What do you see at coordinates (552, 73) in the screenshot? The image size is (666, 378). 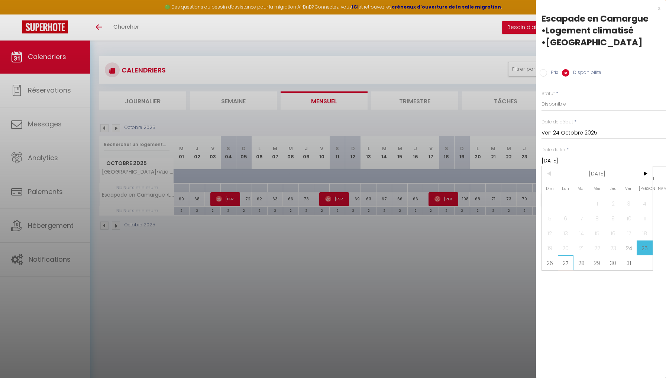 I see `label: Prix` at bounding box center [552, 73].